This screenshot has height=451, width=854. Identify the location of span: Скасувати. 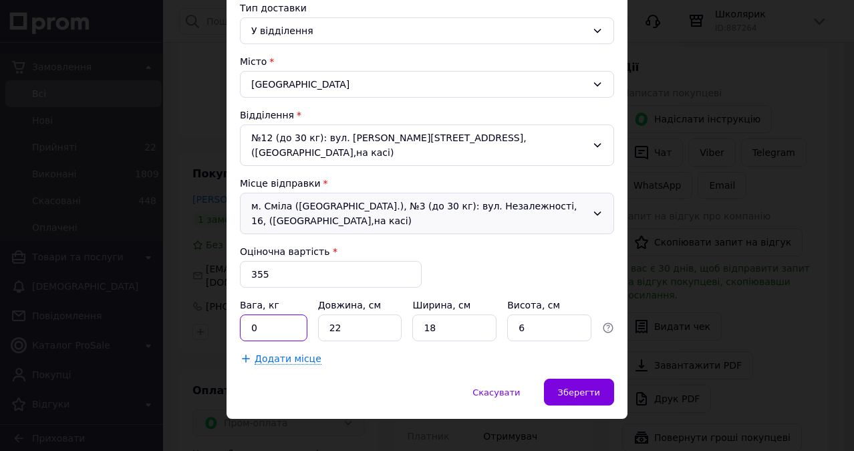
(496, 392).